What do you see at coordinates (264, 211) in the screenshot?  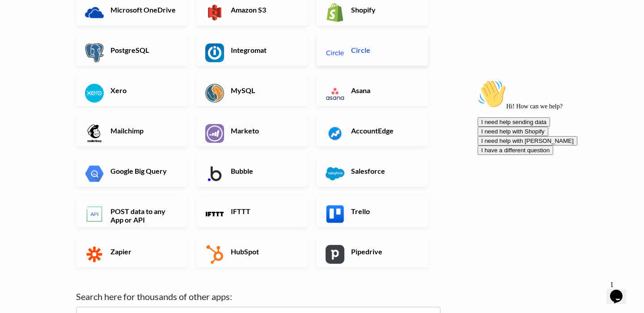 I see `h6: IFTTT` at bounding box center [264, 211].